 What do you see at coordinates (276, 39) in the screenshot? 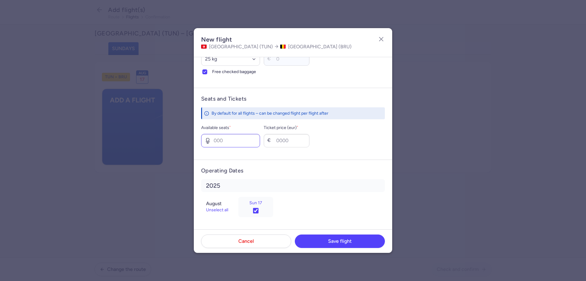
I see `h2: New flight` at bounding box center [276, 39].